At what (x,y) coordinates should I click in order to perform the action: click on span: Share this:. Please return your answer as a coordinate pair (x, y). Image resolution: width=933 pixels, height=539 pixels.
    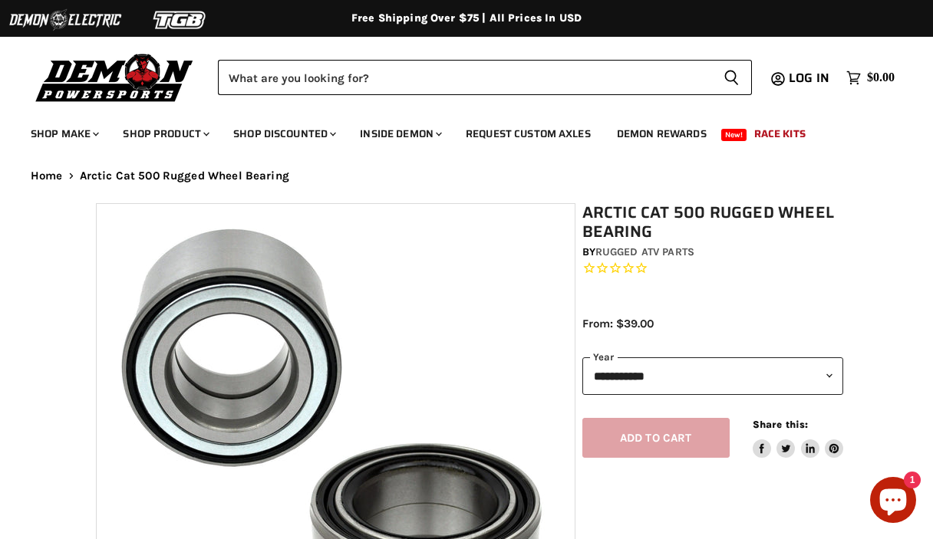
    Looking at the image, I should click on (780, 424).